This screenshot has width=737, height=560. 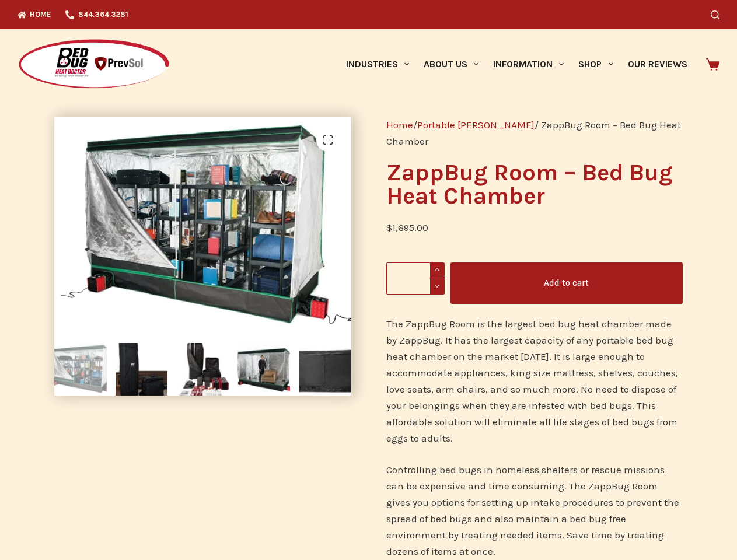 What do you see at coordinates (715, 14) in the screenshot?
I see `button: Search` at bounding box center [715, 14].